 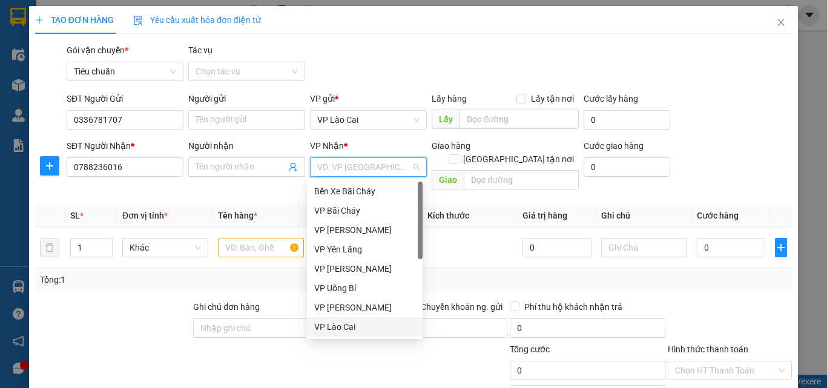 I want to click on input: Ghi chú đơn hàng, so click(x=271, y=328).